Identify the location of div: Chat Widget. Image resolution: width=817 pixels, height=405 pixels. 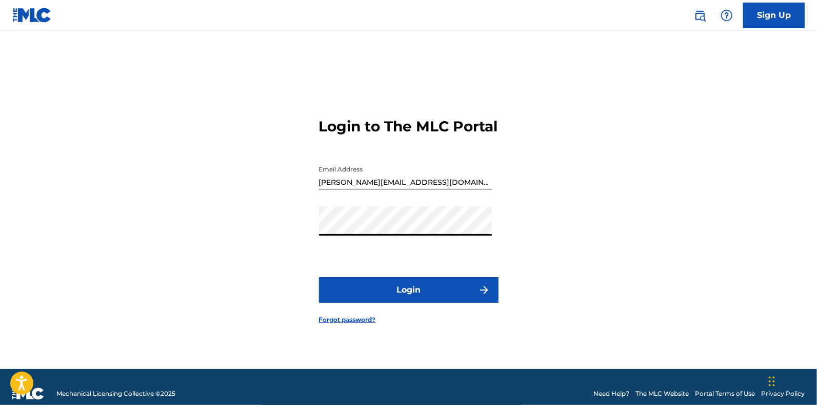
(791, 380).